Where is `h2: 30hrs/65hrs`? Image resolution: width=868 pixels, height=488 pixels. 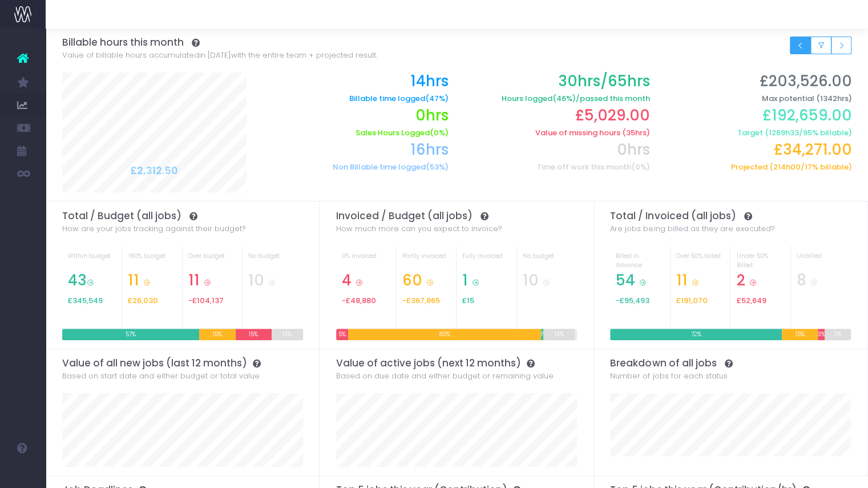
h2: 30hrs/65hrs is located at coordinates (557, 81).